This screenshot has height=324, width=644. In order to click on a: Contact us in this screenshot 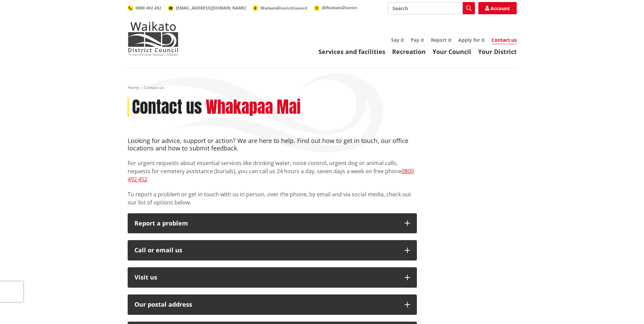, I will do `click(504, 40)`.